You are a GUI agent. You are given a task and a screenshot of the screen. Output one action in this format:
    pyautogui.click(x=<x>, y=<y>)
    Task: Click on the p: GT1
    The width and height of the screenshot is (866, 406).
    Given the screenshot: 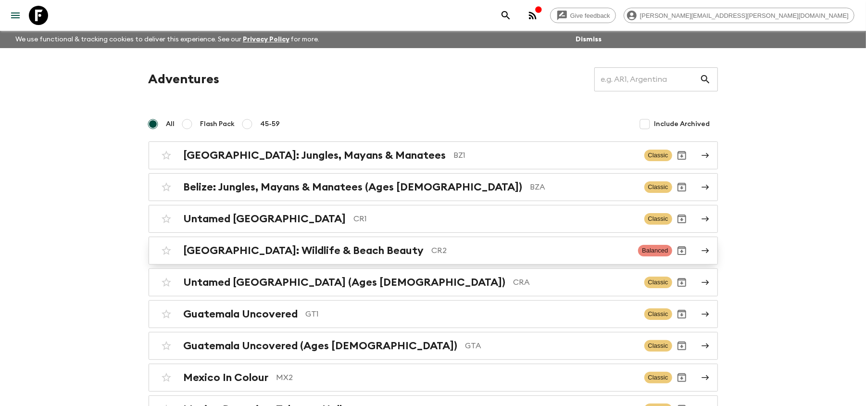 What is the action you would take?
    pyautogui.click(x=471, y=314)
    